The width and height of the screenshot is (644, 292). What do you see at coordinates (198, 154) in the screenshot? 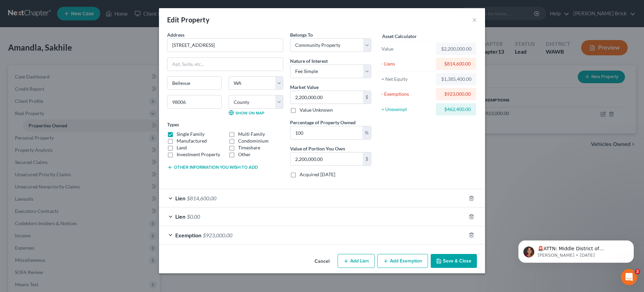
I see `label: Investment Property` at bounding box center [198, 154].